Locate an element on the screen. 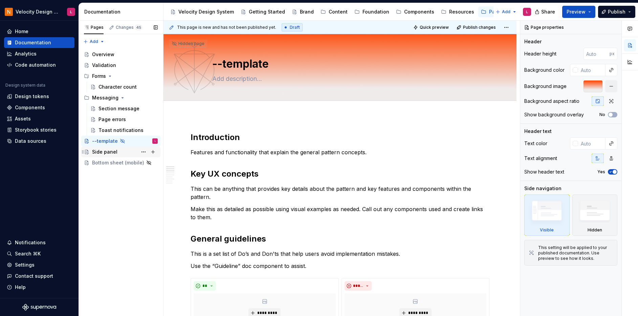 Image resolution: width=638 pixels, height=316 pixels. a: Page errors is located at coordinates (124, 120).